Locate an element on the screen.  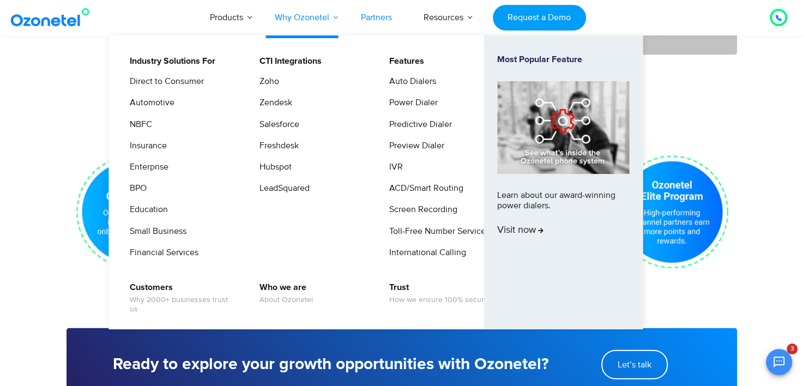
a: Request a Demo is located at coordinates (539, 17).